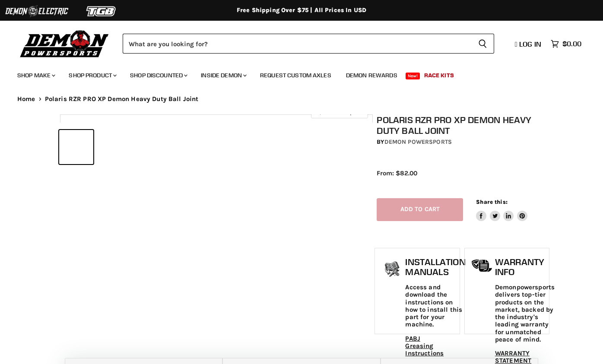  I want to click on ul: Main menu, so click(295, 74).